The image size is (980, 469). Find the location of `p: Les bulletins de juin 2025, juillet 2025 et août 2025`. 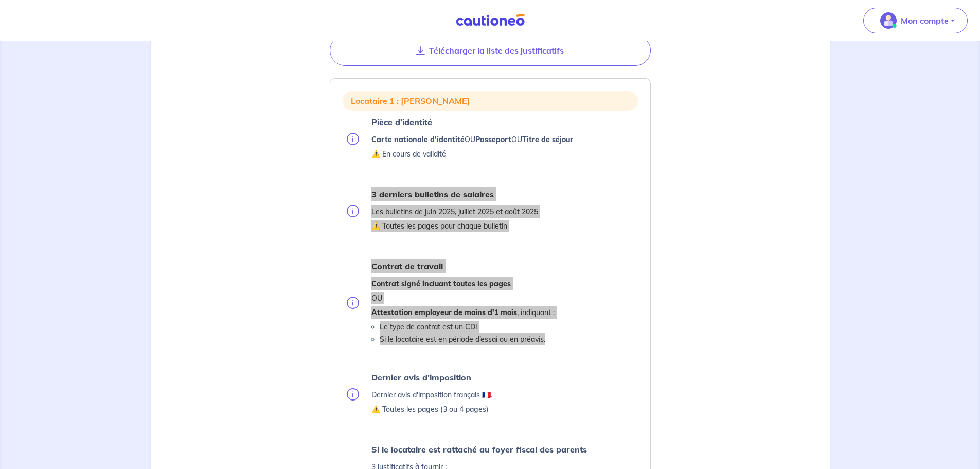

p: Les bulletins de juin 2025, juillet 2025 et août 2025 is located at coordinates (455, 211).